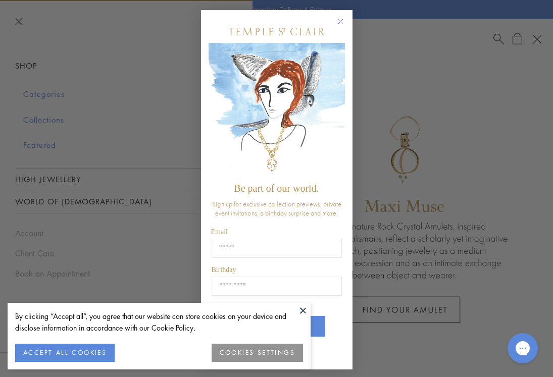 The image size is (553, 377). Describe the element at coordinates (159, 322) in the screenshot. I see `div: By clicking “Accept all”, you agree that our website can store cookies on your device and disclos...` at that location.